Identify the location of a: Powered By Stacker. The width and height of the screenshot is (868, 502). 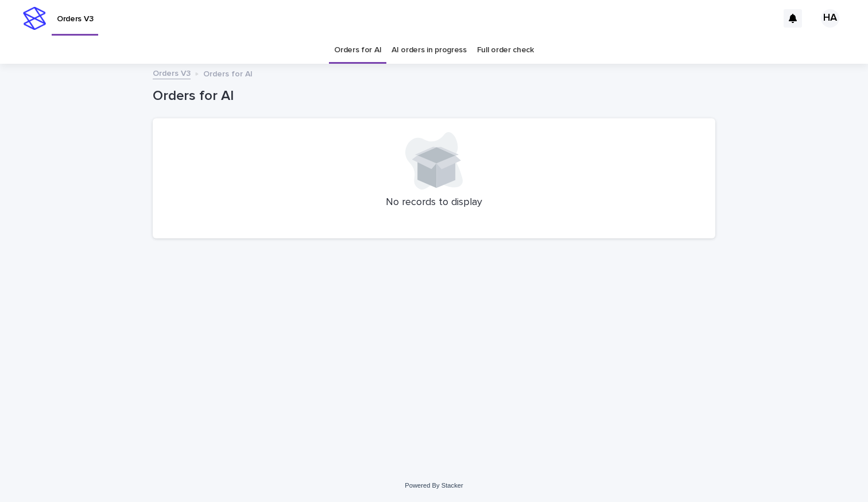
(433, 485).